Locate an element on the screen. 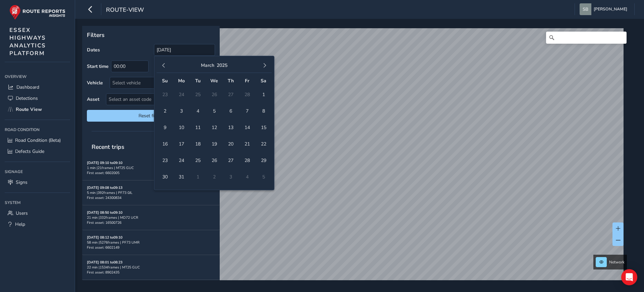  span: 31 is located at coordinates (181, 177).